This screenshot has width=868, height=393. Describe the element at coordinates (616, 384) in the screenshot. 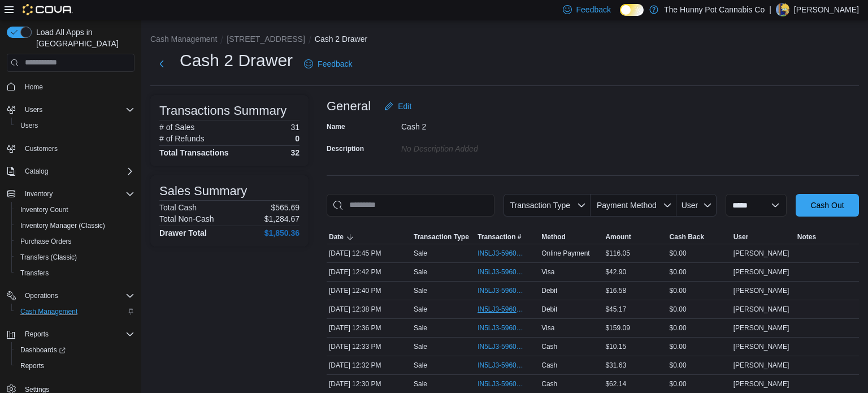

I see `span: $62.14` at that location.